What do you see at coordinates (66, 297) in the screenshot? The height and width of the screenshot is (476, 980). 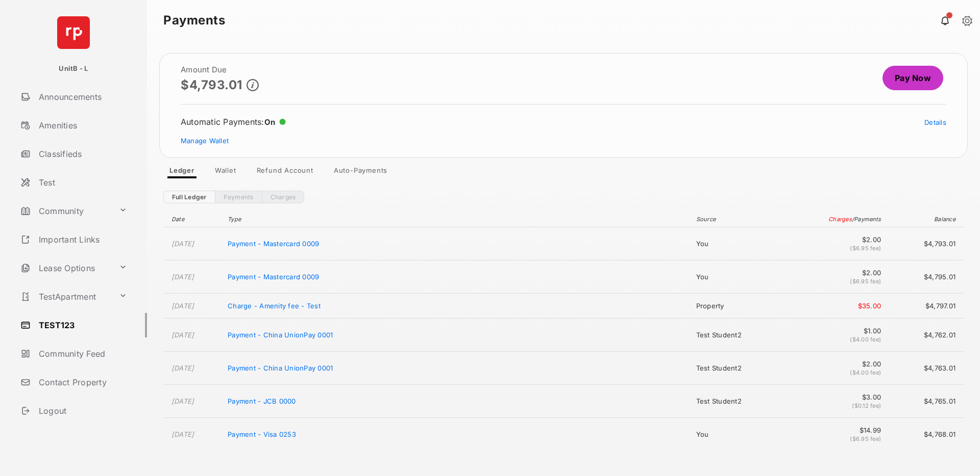 I see `a: TestApartment` at bounding box center [66, 297].